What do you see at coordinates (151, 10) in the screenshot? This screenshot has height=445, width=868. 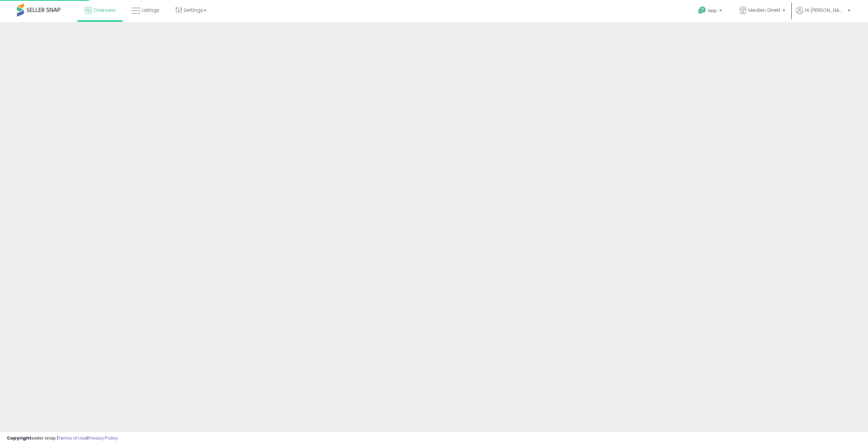 I see `span: Listings` at bounding box center [151, 10].